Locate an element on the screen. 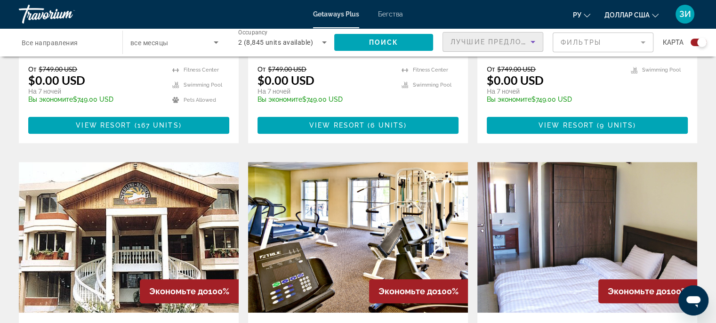 Image resolution: width=716 pixels, height=323 pixels. button: Изменить язык is located at coordinates (581, 15).